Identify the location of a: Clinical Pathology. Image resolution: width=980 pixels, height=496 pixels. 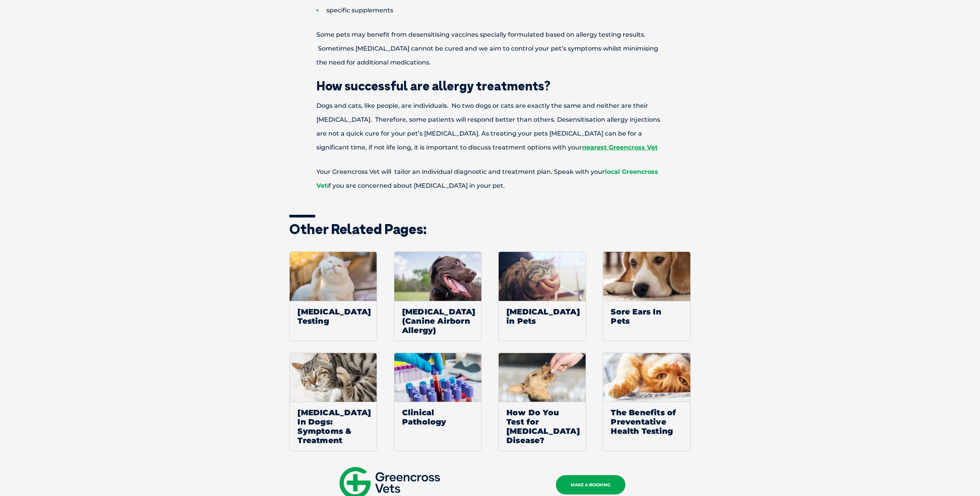
(438, 403).